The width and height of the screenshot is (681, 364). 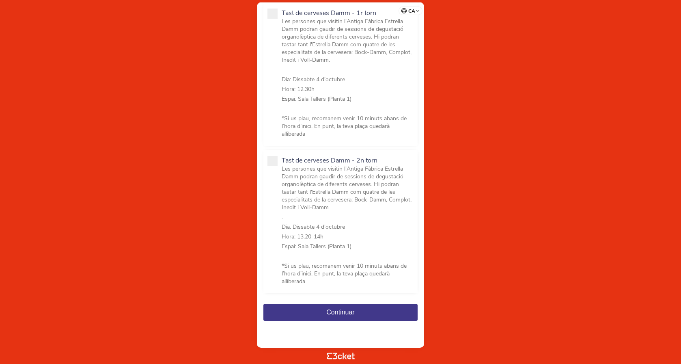 I want to click on p: Hora: 13.20-14h, so click(x=347, y=236).